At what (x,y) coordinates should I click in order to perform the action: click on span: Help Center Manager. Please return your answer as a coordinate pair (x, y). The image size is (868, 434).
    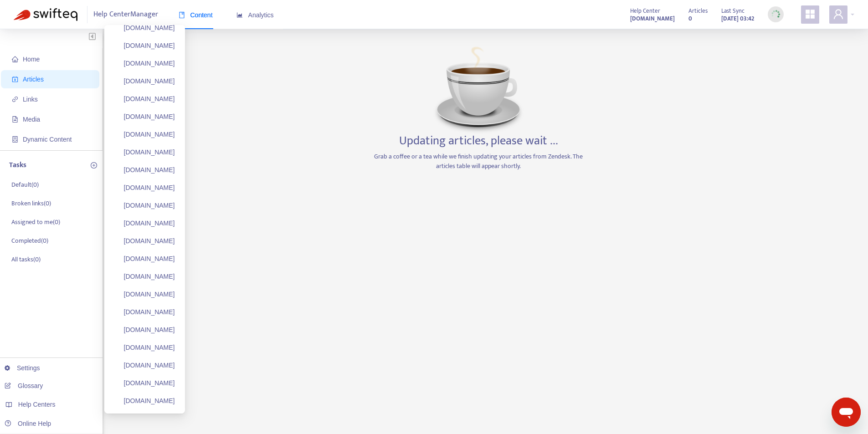
    Looking at the image, I should click on (126, 14).